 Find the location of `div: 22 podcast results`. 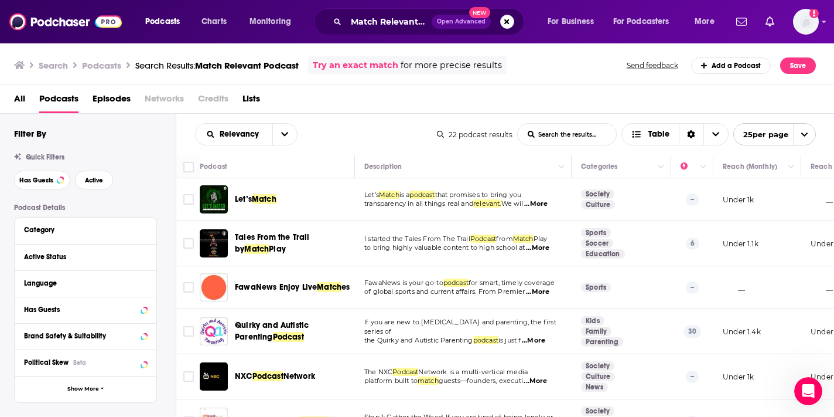

div: 22 podcast results is located at coordinates (474, 134).